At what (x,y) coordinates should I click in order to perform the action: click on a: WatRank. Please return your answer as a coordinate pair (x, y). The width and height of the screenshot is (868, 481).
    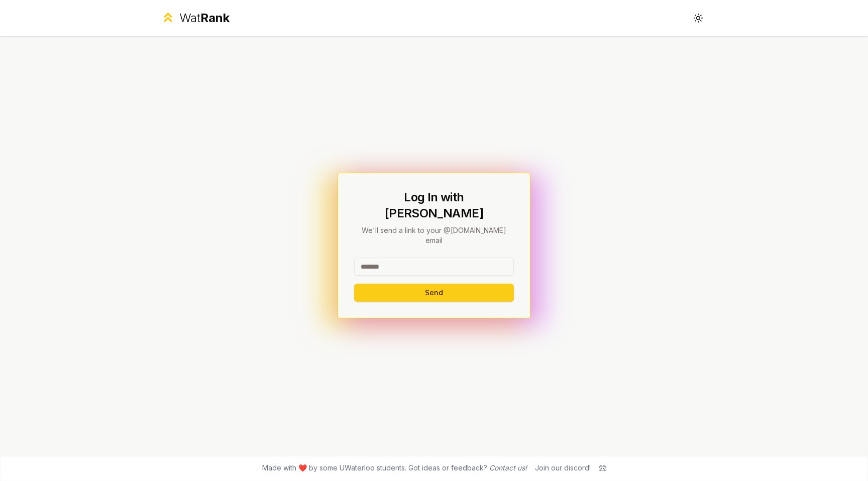
    Looking at the image, I should click on (195, 18).